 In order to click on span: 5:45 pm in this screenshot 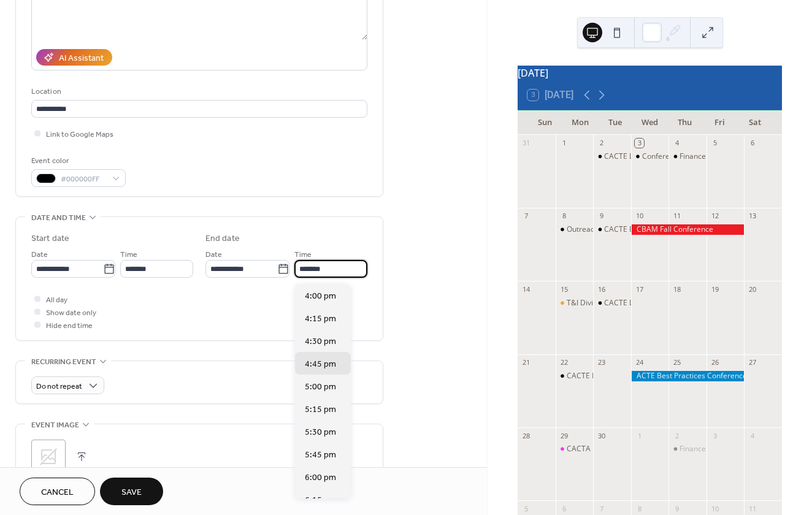, I will do `click(320, 455)`.